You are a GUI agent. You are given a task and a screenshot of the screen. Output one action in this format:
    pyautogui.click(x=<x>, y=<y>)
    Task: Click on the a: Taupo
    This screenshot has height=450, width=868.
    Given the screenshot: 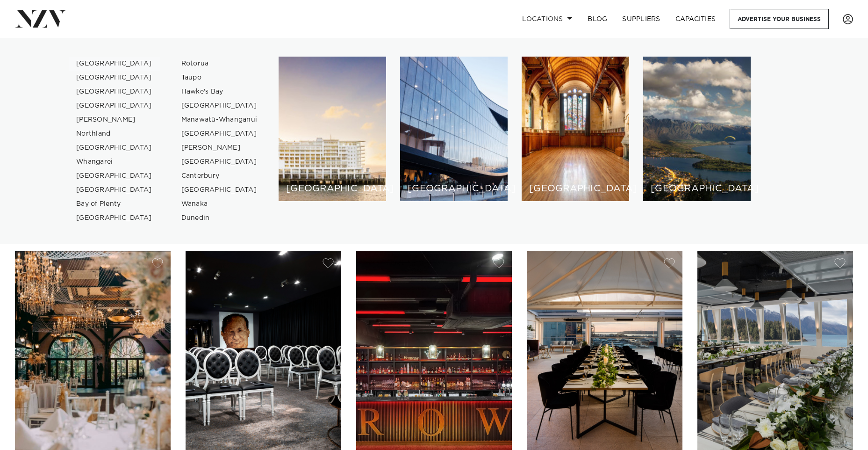 What is the action you would take?
    pyautogui.click(x=219, y=77)
    